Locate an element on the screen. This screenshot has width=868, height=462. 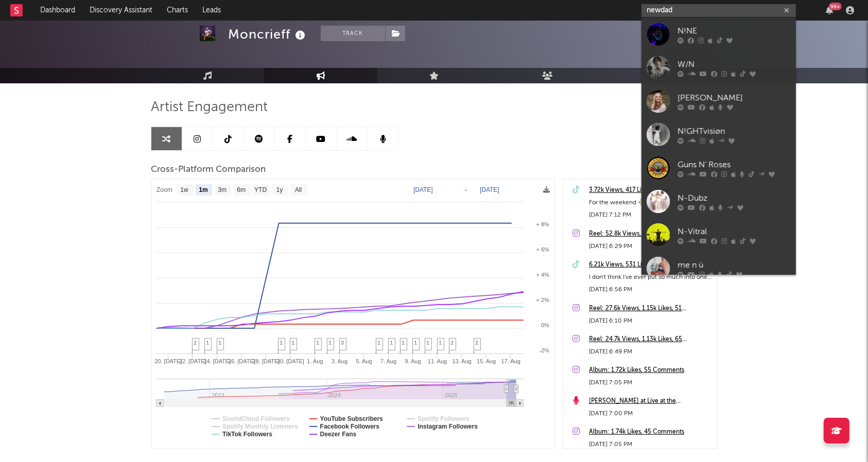
text: + 8% is located at coordinates (543, 224).